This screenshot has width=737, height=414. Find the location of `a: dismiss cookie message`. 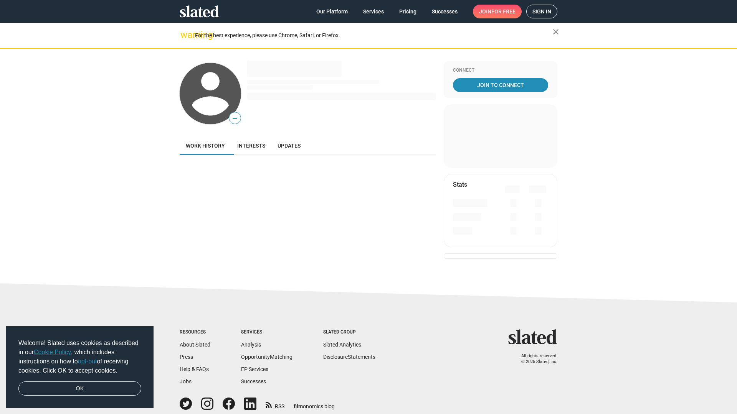

a: dismiss cookie message is located at coordinates (80, 389).